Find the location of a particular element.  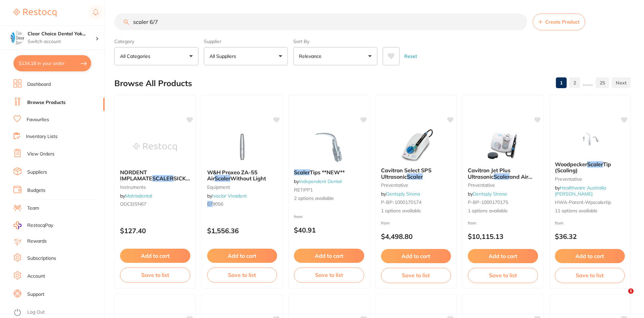

a: Matrixdental is located at coordinates (138, 196).